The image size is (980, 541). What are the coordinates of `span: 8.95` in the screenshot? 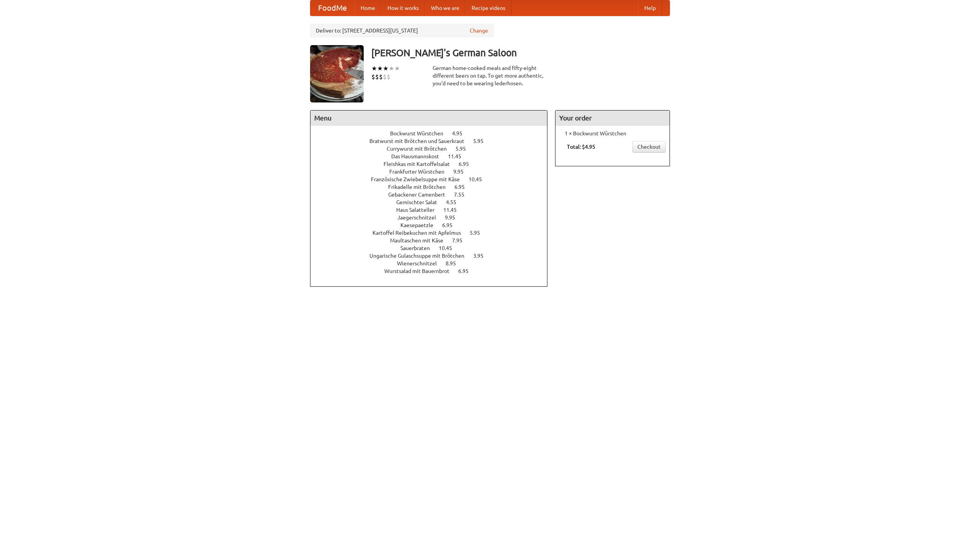 It's located at (454, 264).